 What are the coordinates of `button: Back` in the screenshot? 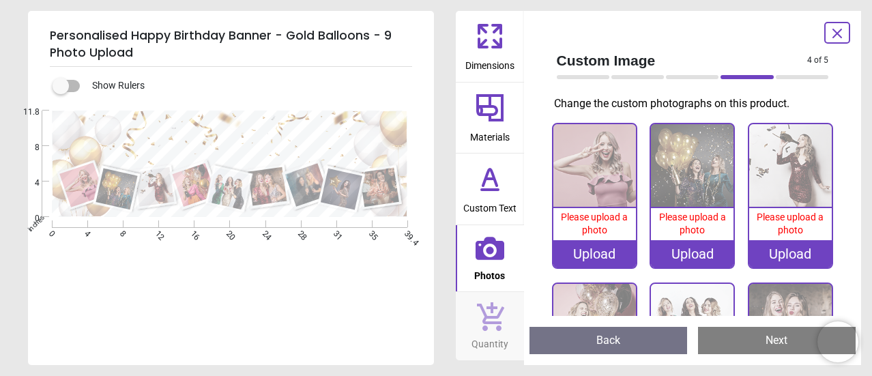 It's located at (608, 340).